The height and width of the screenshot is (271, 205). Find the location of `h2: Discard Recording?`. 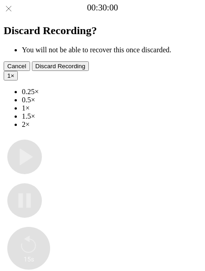

h2: Discard Recording? is located at coordinates (102, 30).